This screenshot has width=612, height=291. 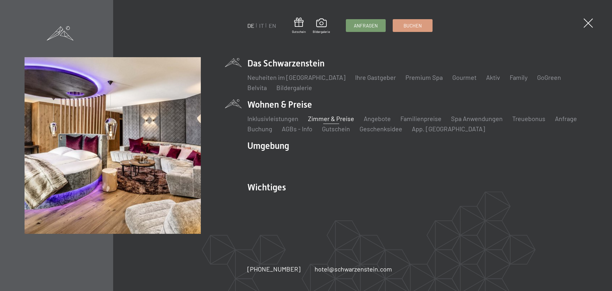 I want to click on a: Zimmer & Preise, so click(x=331, y=118).